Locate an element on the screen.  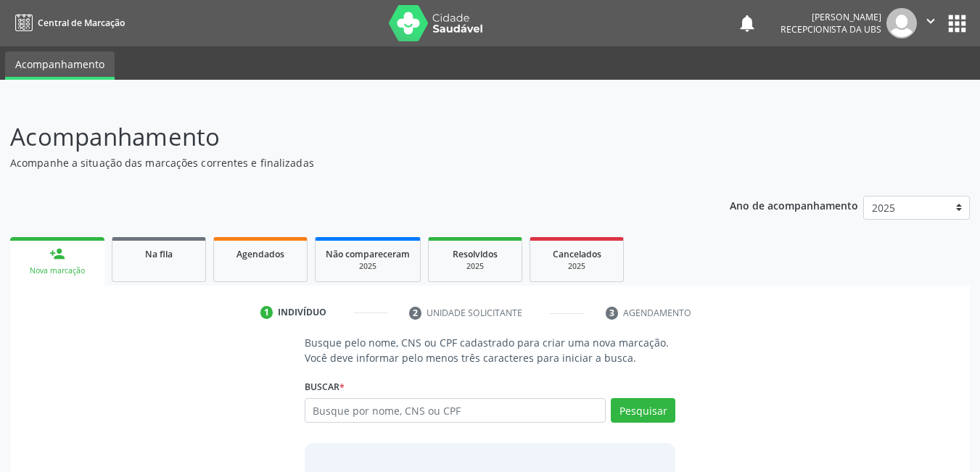
div: Nova marcação is located at coordinates (57, 270).